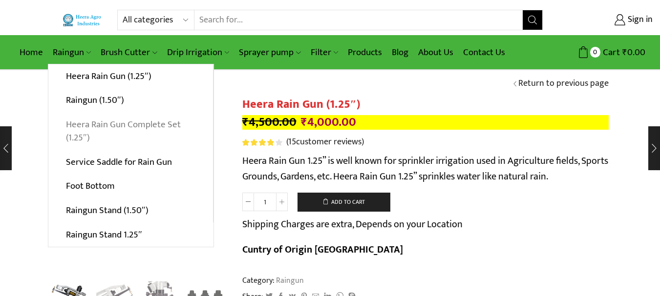  What do you see at coordinates (484, 52) in the screenshot?
I see `a: Contact Us` at bounding box center [484, 52].